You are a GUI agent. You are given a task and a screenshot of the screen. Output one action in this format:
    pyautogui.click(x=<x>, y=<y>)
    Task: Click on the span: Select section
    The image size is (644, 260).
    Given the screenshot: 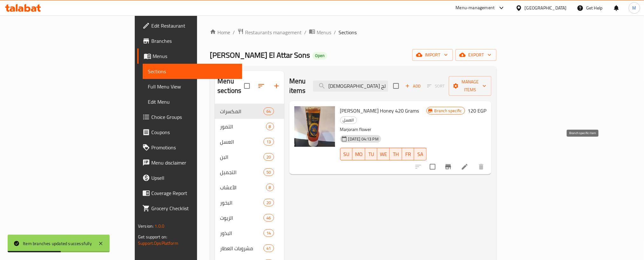 What is the action you would take?
    pyautogui.click(x=396, y=86)
    